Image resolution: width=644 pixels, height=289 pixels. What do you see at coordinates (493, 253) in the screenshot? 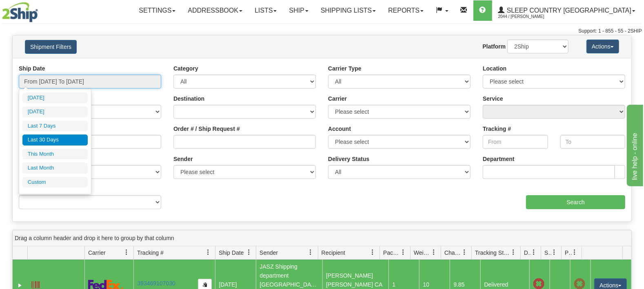
I see `span: Tracking Status` at bounding box center [493, 253].